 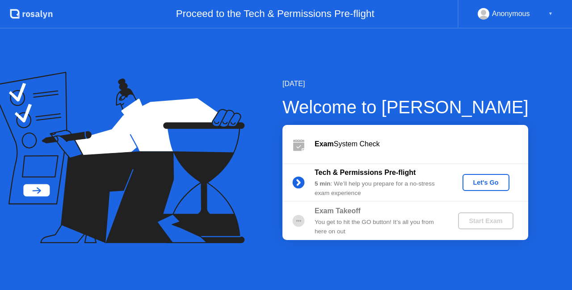 What do you see at coordinates (511, 14) in the screenshot?
I see `div: Anonymous` at bounding box center [511, 14].